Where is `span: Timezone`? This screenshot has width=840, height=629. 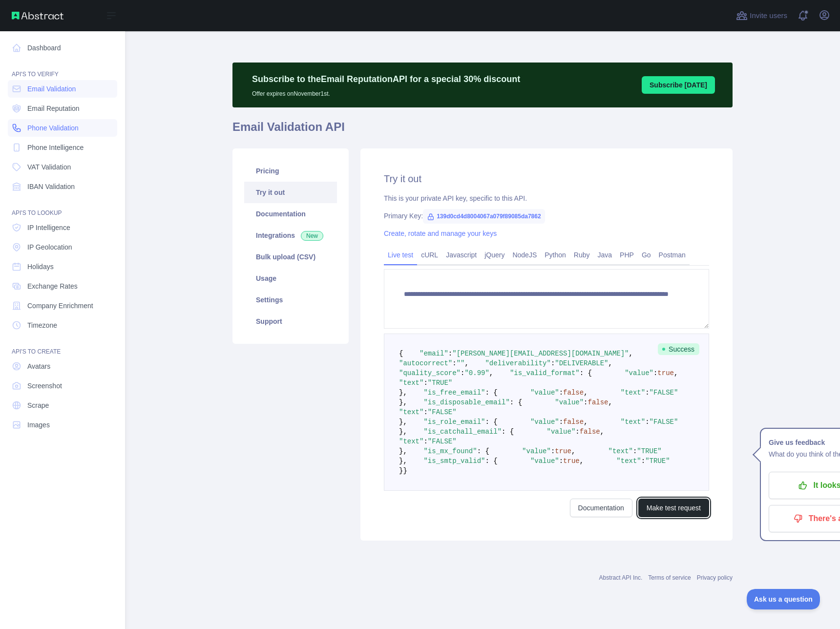 span: Timezone is located at coordinates (42, 326).